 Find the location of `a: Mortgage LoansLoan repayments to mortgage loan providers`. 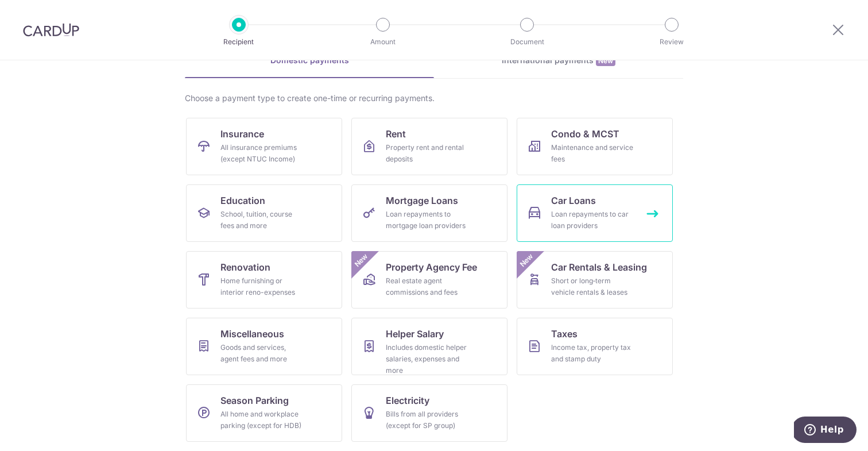

a: Mortgage LoansLoan repayments to mortgage loan providers is located at coordinates (430, 213).